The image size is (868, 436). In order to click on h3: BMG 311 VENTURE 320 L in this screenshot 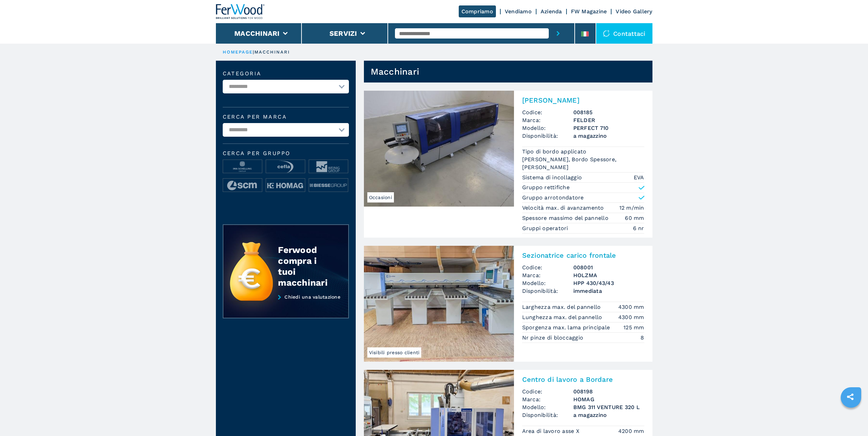, I will do `click(608, 407)`.